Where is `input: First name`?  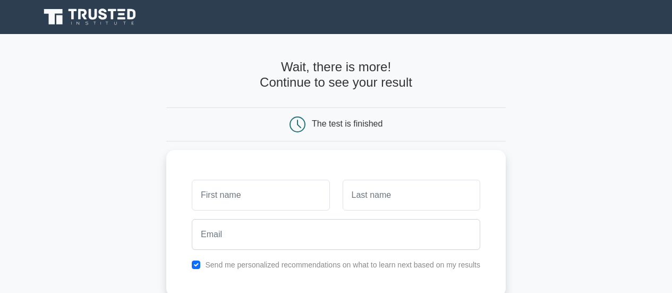
input: First name is located at coordinates (260, 195).